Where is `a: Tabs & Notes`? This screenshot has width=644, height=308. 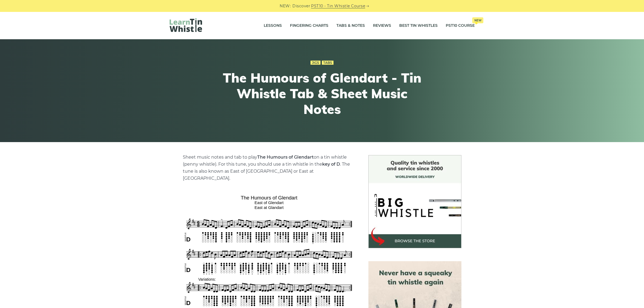
a: Tabs & Notes is located at coordinates (351, 26).